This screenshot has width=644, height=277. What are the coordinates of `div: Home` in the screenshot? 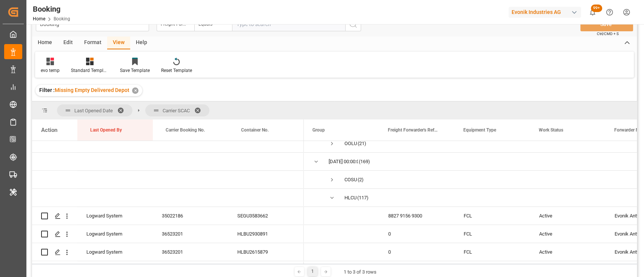 It's located at (45, 43).